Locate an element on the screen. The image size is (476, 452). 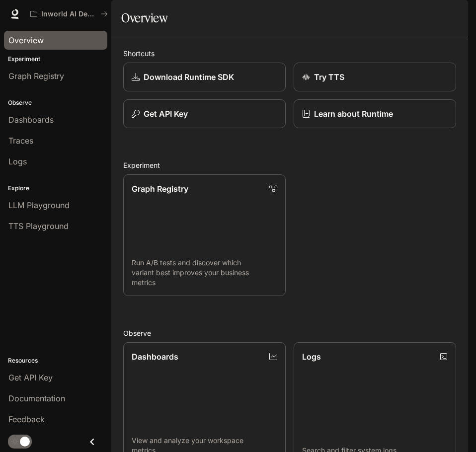
p: Logs is located at coordinates (311, 356).